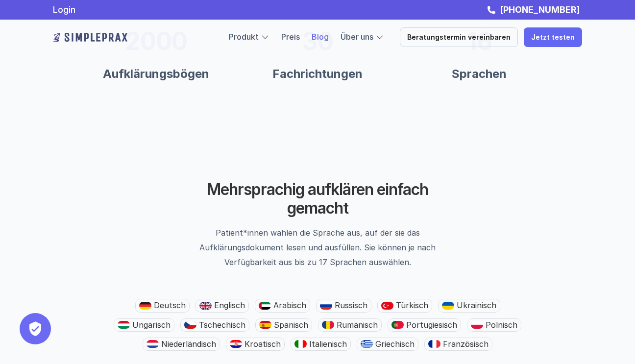 This screenshot has height=364, width=635. Describe the element at coordinates (169, 305) in the screenshot. I see `p: Deutsch` at that location.